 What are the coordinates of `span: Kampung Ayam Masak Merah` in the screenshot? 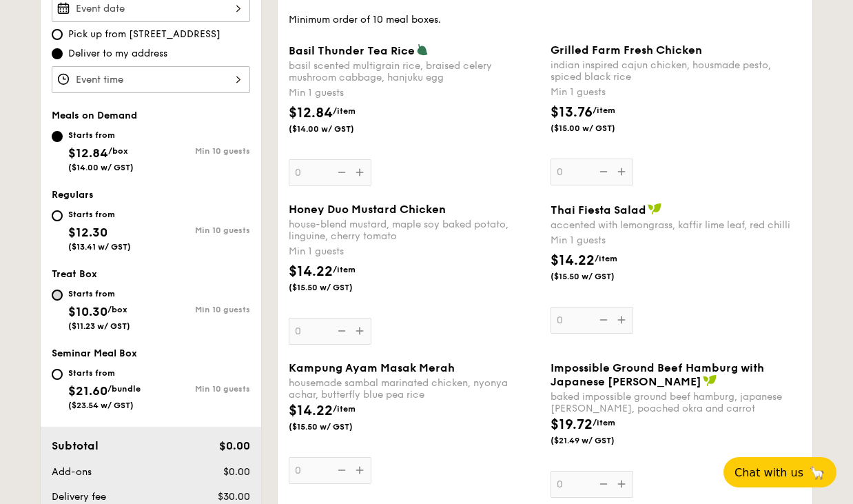 It's located at (371, 367).